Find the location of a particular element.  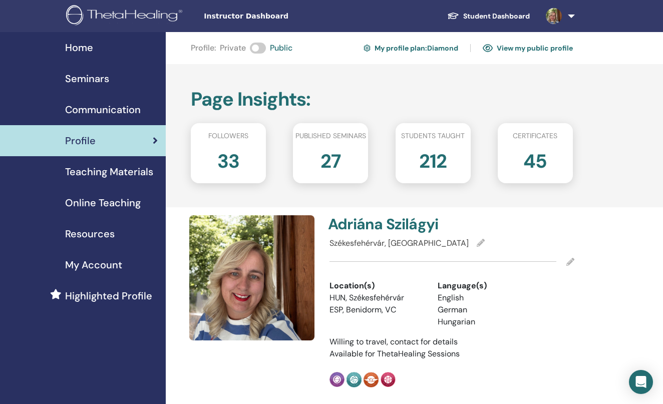

li: HUN, Székesfehérvár is located at coordinates (376, 298).